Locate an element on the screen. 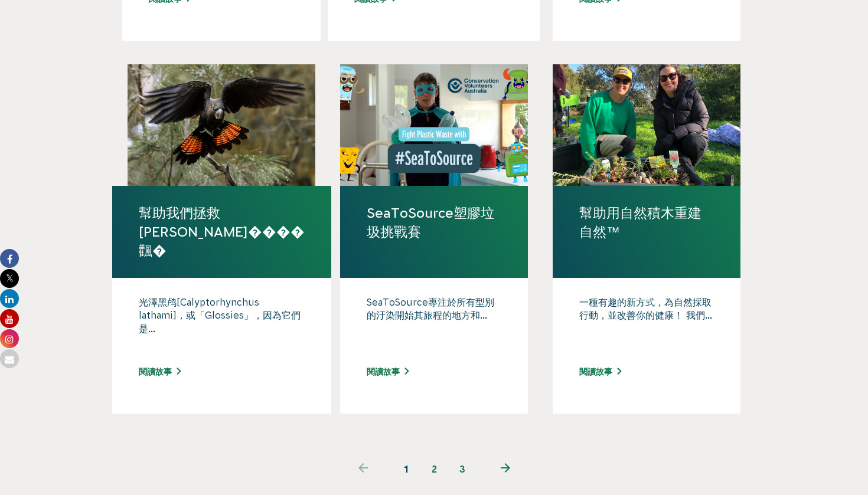  ul: 分頁 is located at coordinates (434, 469).